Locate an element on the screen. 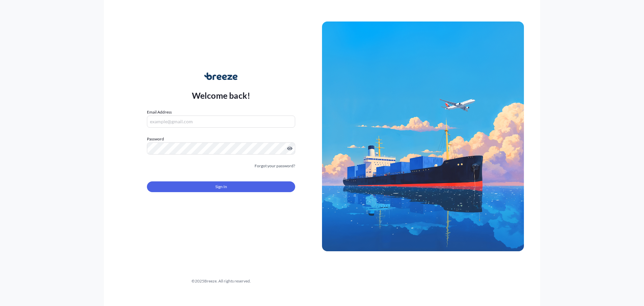  label: Email Address is located at coordinates (159, 112).